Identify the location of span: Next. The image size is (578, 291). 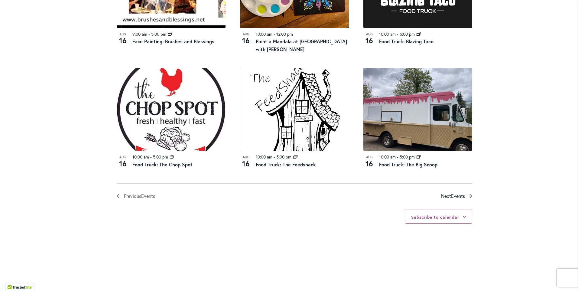
(452, 196).